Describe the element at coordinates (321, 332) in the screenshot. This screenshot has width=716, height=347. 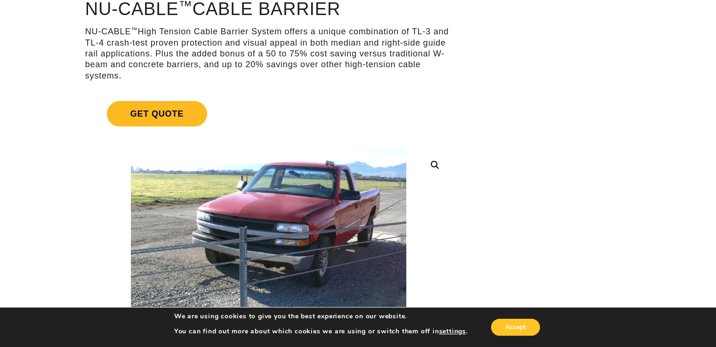
I see `p: You can find out more about which cookies we are using or switch them off in .` at that location.